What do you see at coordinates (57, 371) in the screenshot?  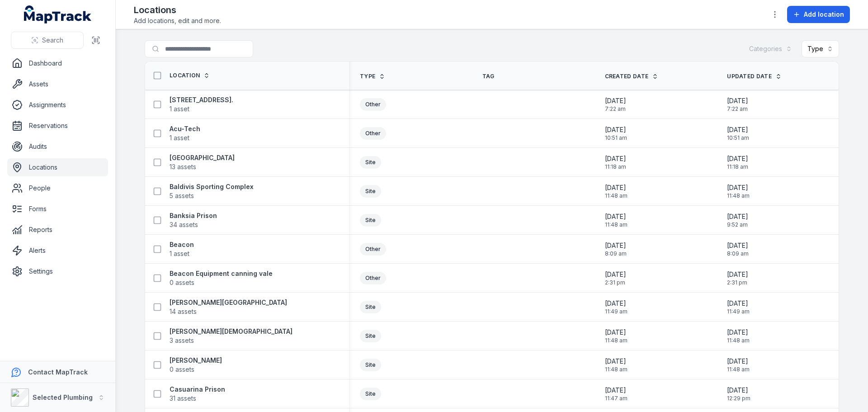 I see `strong: Contact MapTrack` at bounding box center [57, 371].